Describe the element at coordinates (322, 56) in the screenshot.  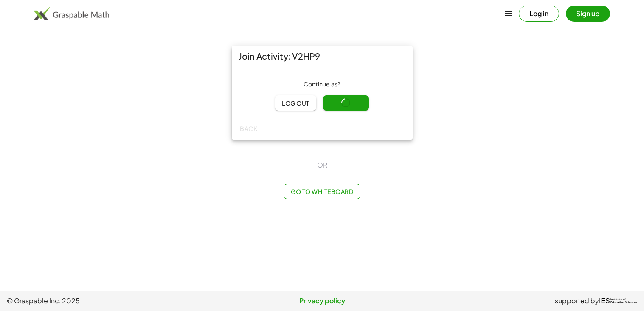
I see `div: Join Activity: V2HP9` at that location.